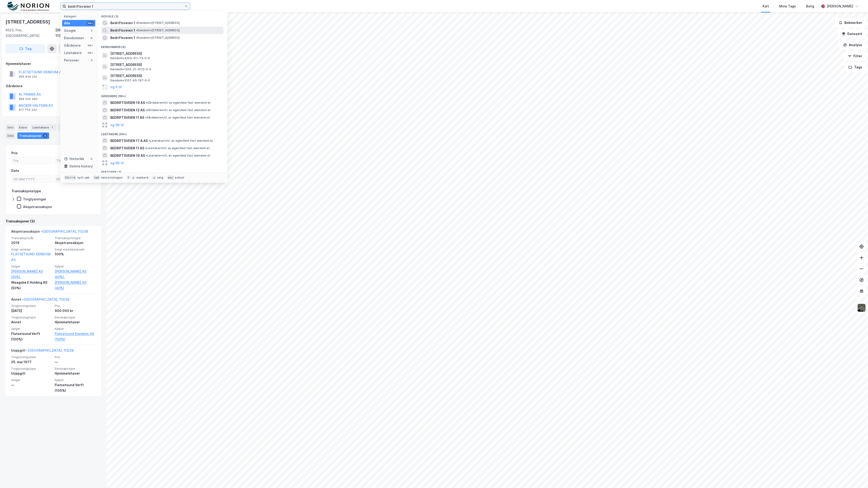 The image size is (868, 488). Describe the element at coordinates (52, 128) in the screenshot. I see `div: 1` at that location.